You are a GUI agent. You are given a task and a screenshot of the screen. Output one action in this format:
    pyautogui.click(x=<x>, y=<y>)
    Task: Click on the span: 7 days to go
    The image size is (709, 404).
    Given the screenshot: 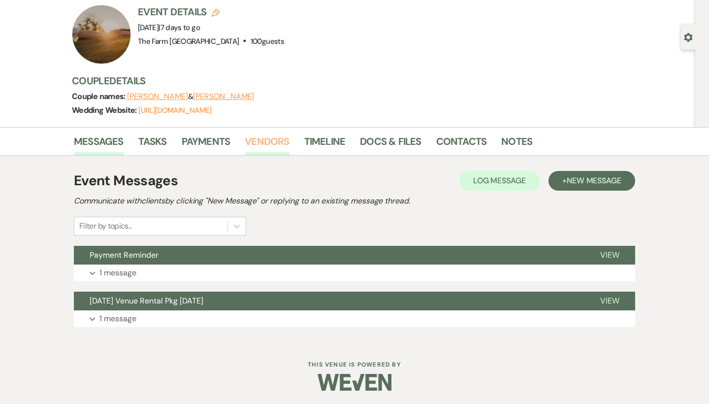 What is the action you would take?
    pyautogui.click(x=180, y=28)
    